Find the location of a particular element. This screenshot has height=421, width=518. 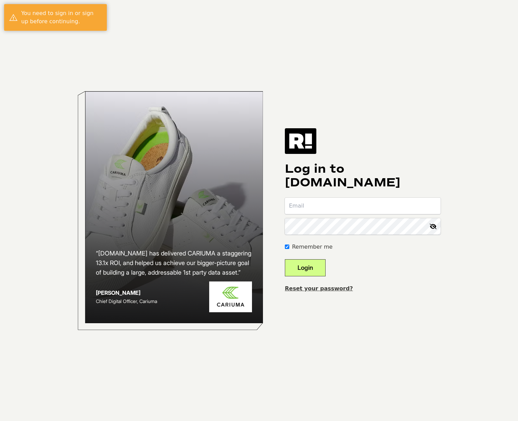

label: Remember me is located at coordinates (312, 247).